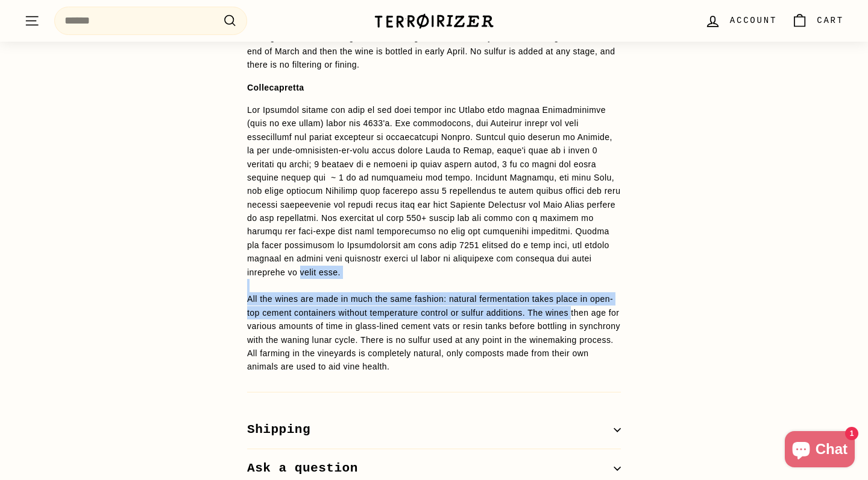  I want to click on span: Cart, so click(830, 21).